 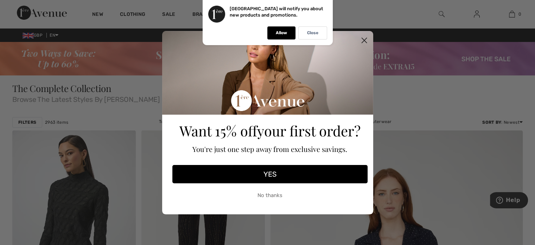 What do you see at coordinates (313, 33) in the screenshot?
I see `p: Close` at bounding box center [313, 33].